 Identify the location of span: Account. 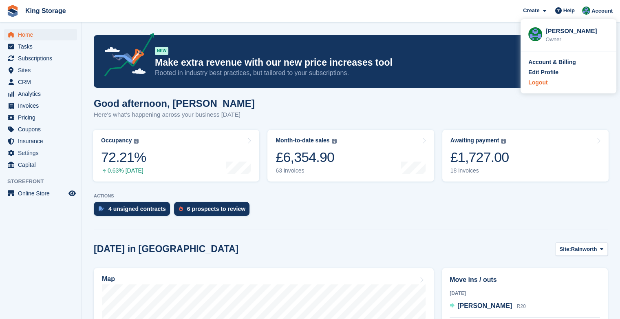
(602, 11).